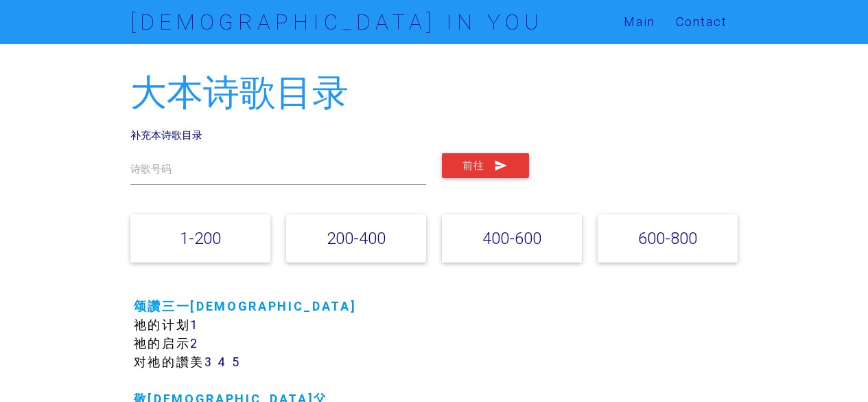 Image resolution: width=868 pixels, height=402 pixels. I want to click on a: 3, so click(209, 361).